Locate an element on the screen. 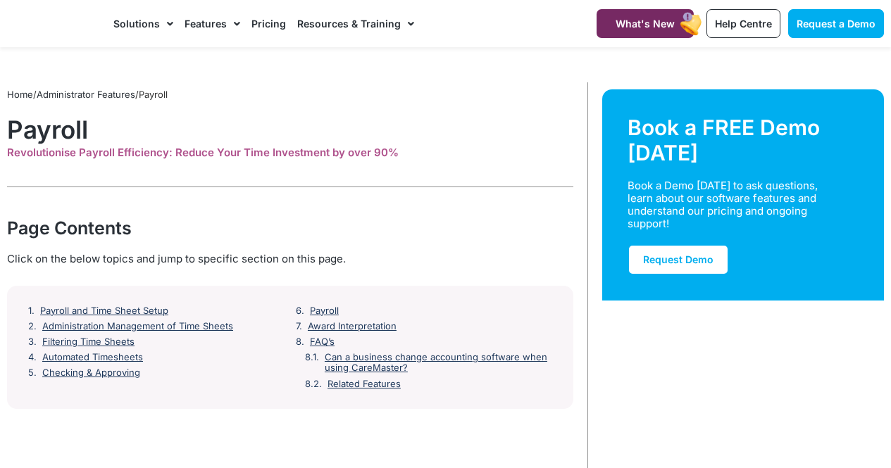 Image resolution: width=891 pixels, height=468 pixels. a: Help Centre is located at coordinates (743, 23).